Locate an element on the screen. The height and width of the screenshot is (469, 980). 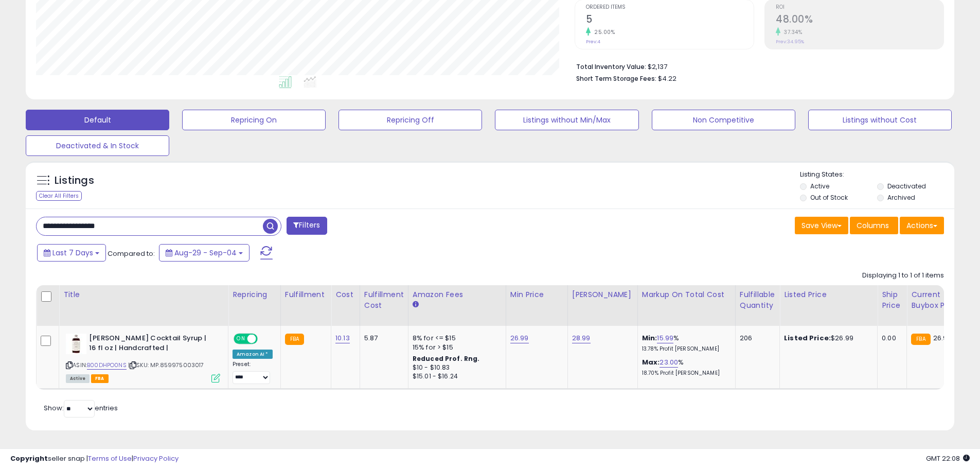
button: Listings without Cost is located at coordinates (880, 120).